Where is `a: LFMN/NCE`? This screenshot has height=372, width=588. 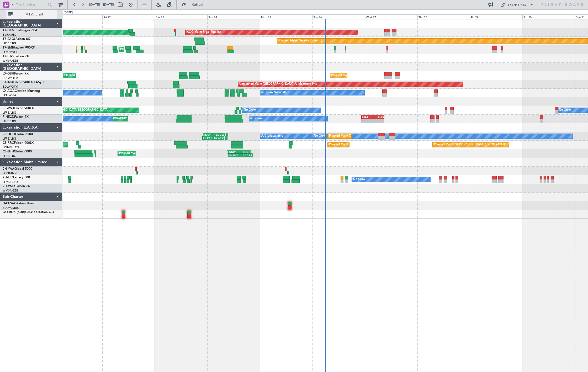
a: LFMN/NCE is located at coordinates (10, 52).